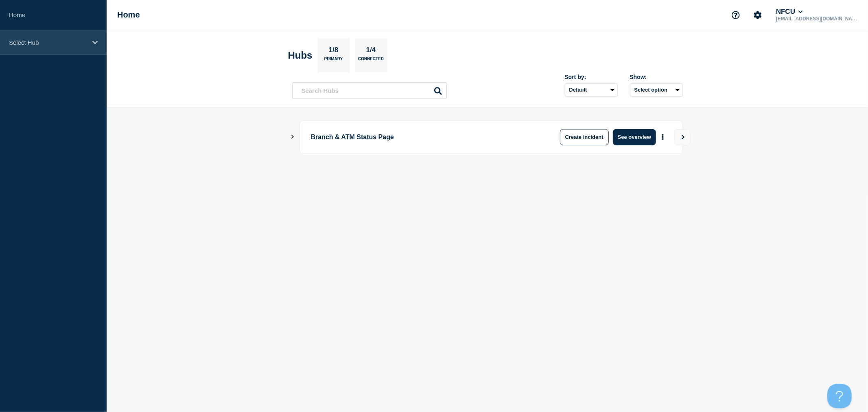 The image size is (868, 412). What do you see at coordinates (293, 137) in the screenshot?
I see `button: Show Connected Hubs` at bounding box center [293, 137].